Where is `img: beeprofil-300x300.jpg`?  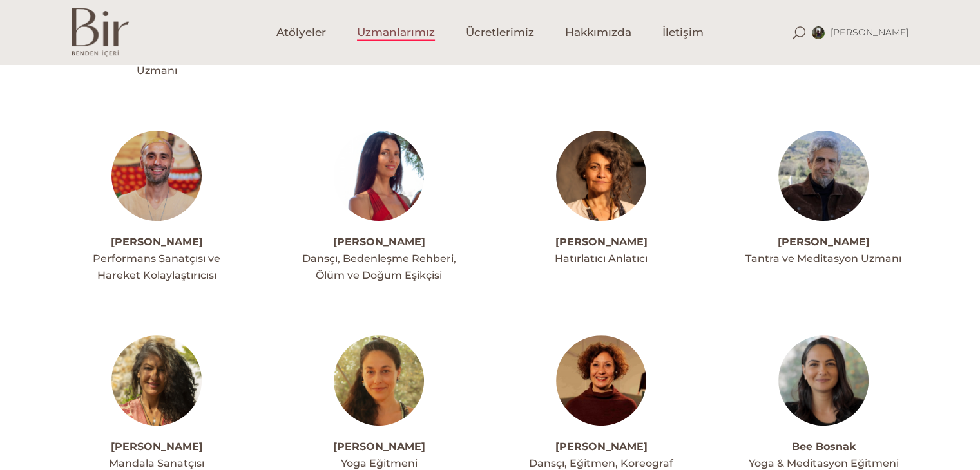 img: beeprofil-300x300.jpg is located at coordinates (824, 381).